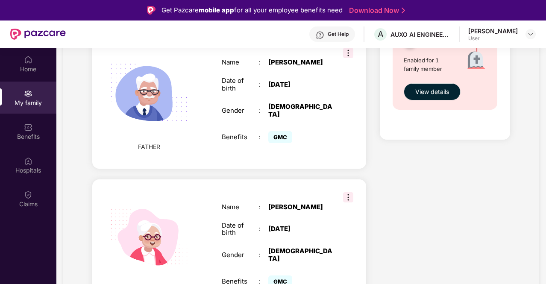 The image size is (546, 284). Describe the element at coordinates (338, 34) in the screenshot. I see `div: Get Help` at that location.